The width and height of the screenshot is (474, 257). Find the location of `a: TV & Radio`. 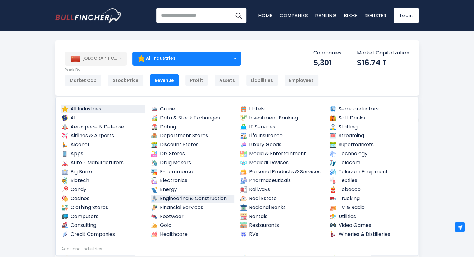

a: TV & Radio is located at coordinates (371, 207).